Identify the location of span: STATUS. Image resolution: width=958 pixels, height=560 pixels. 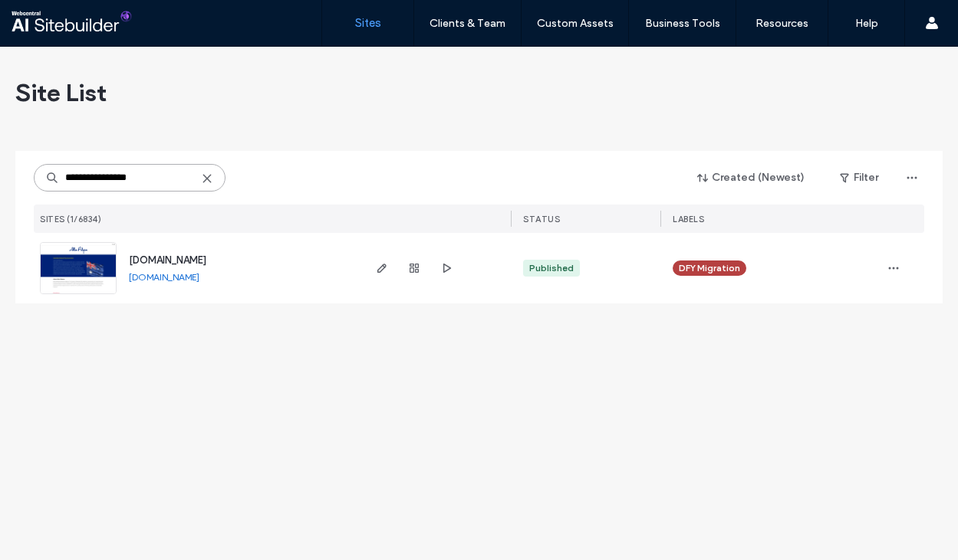
(542, 219).